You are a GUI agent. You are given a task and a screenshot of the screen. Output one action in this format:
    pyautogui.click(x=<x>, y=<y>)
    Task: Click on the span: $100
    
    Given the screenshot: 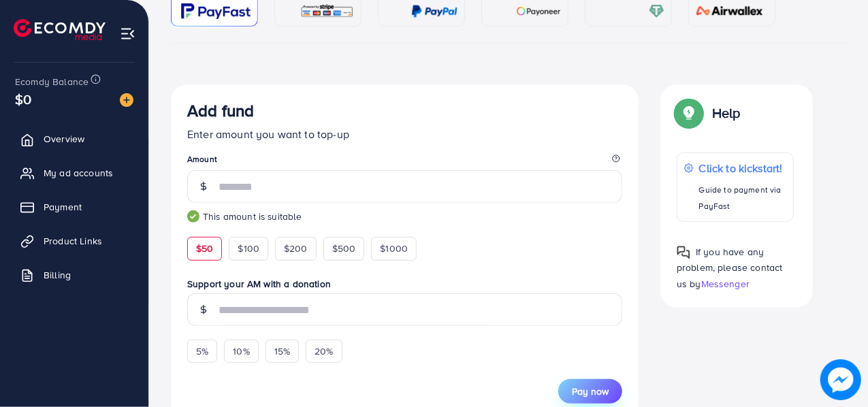 What is the action you would take?
    pyautogui.click(x=249, y=248)
    